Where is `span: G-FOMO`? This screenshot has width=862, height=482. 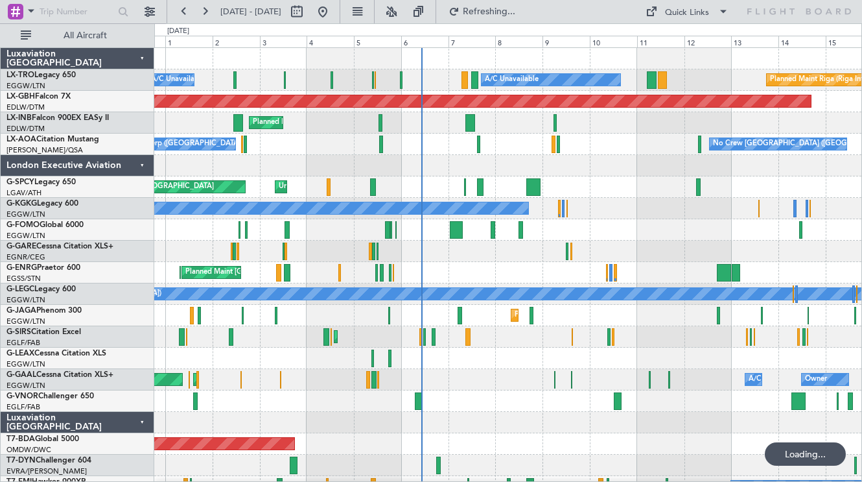 span: G-FOMO is located at coordinates (23, 225).